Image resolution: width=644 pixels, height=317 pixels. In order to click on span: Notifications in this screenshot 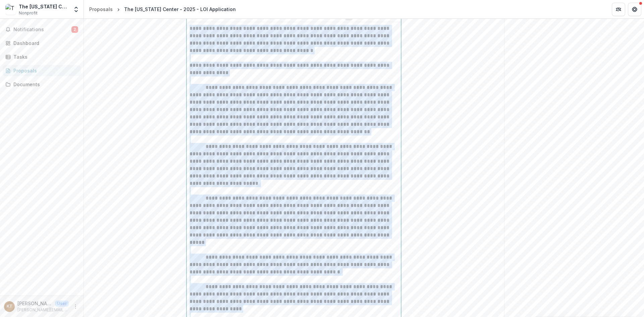, I will do `click(42, 29)`.